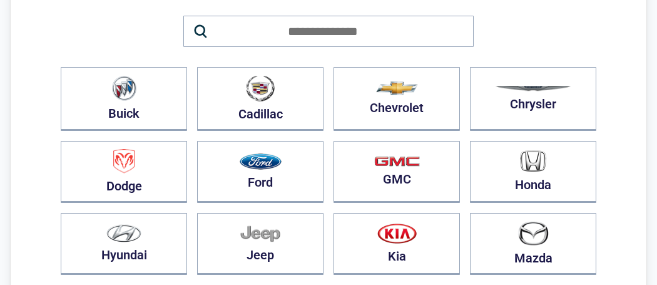 This screenshot has height=285, width=657. I want to click on button: Dodge, so click(124, 171).